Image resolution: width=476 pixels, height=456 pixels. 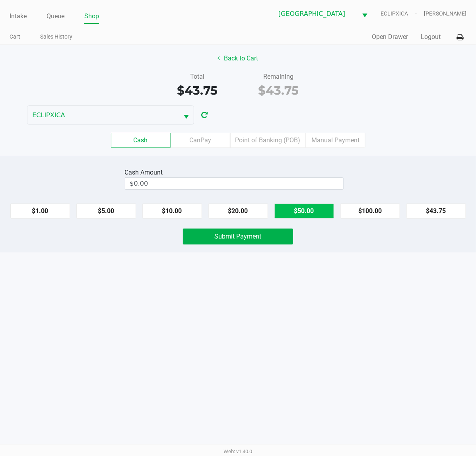 I want to click on button: Submit Payment, so click(x=238, y=236).